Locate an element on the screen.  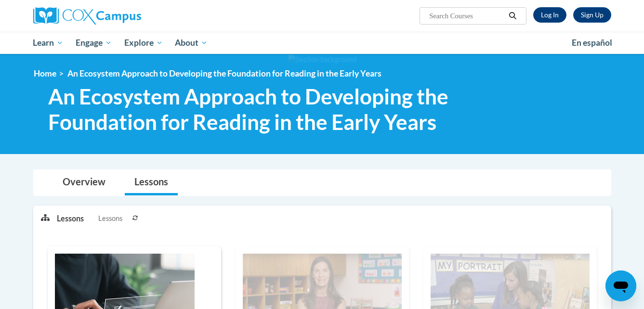
a: En español is located at coordinates (592, 43).